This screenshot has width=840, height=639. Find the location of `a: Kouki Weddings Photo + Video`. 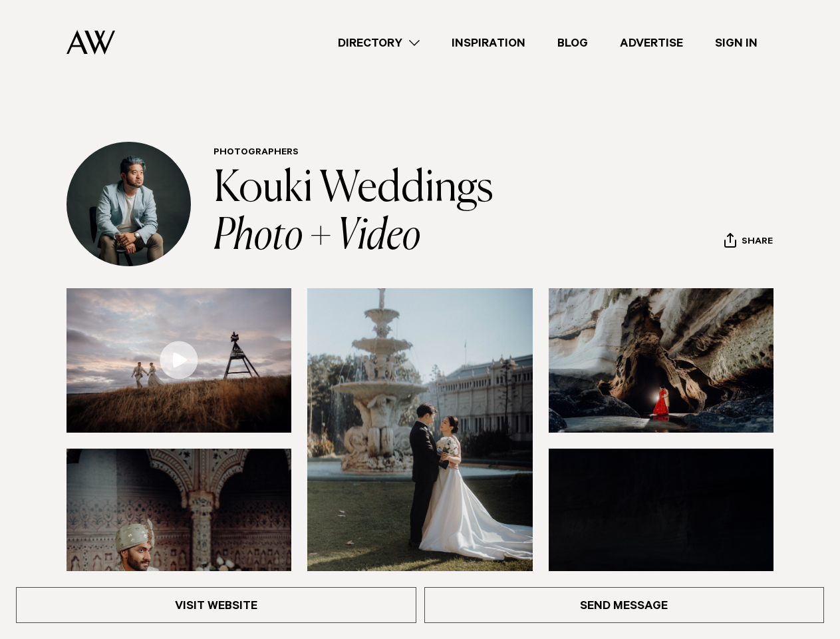

a: Kouki Weddings Photo + Video is located at coordinates (353, 213).